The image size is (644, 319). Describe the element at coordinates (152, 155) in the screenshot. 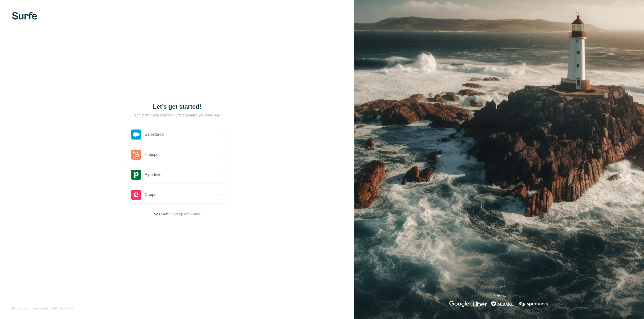

I see `span: Hubspot` at that location.